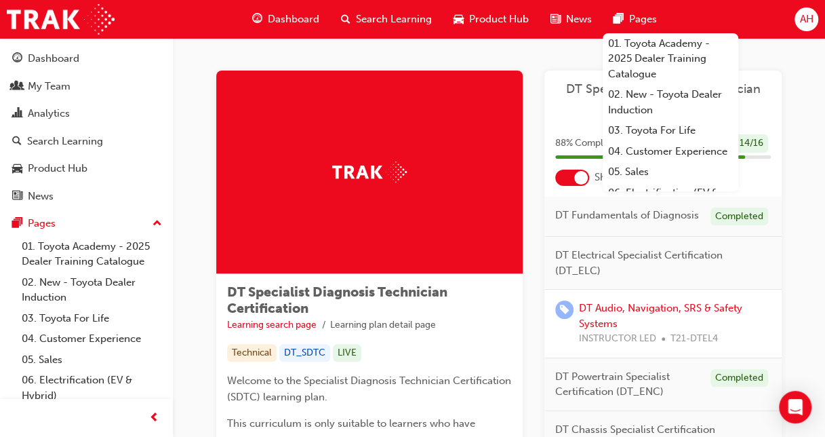 The image size is (825, 437). What do you see at coordinates (351, 423) in the screenshot?
I see `span: This curriculum is only suitable to learners who have` at bounding box center [351, 423].